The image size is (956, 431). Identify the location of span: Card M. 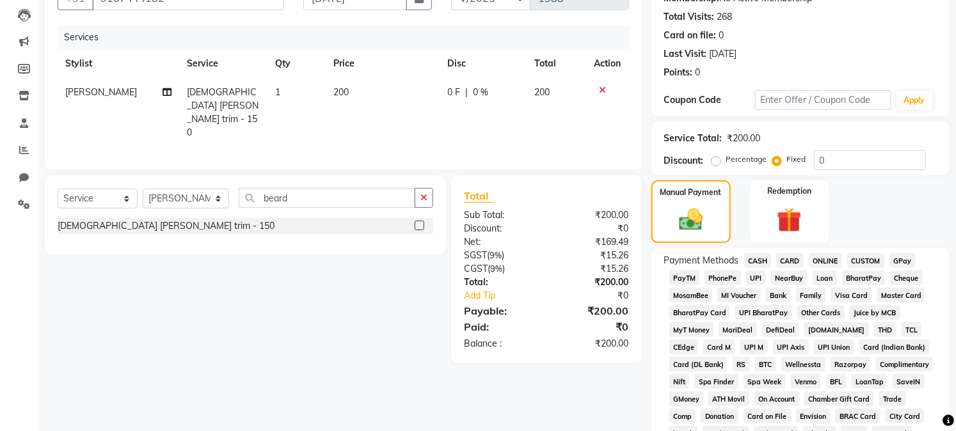
(719, 347).